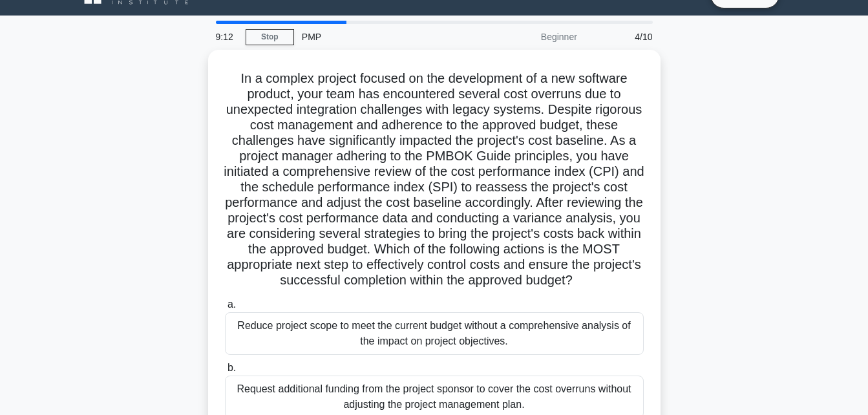 This screenshot has height=415, width=868. Describe the element at coordinates (231, 304) in the screenshot. I see `span: a.` at that location.